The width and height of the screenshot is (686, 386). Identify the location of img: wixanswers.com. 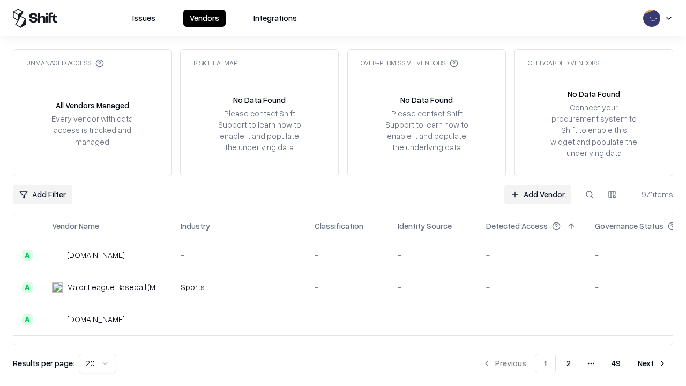
(57, 319).